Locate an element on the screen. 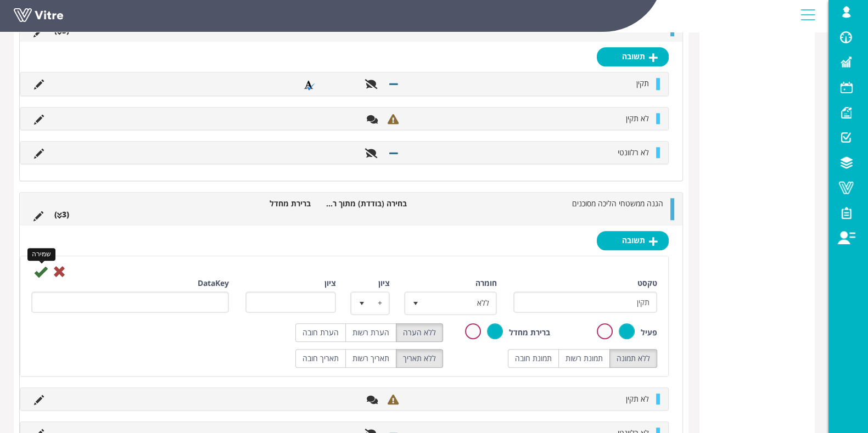 This screenshot has width=868, height=433. label: תמונת רשות is located at coordinates (584, 358).